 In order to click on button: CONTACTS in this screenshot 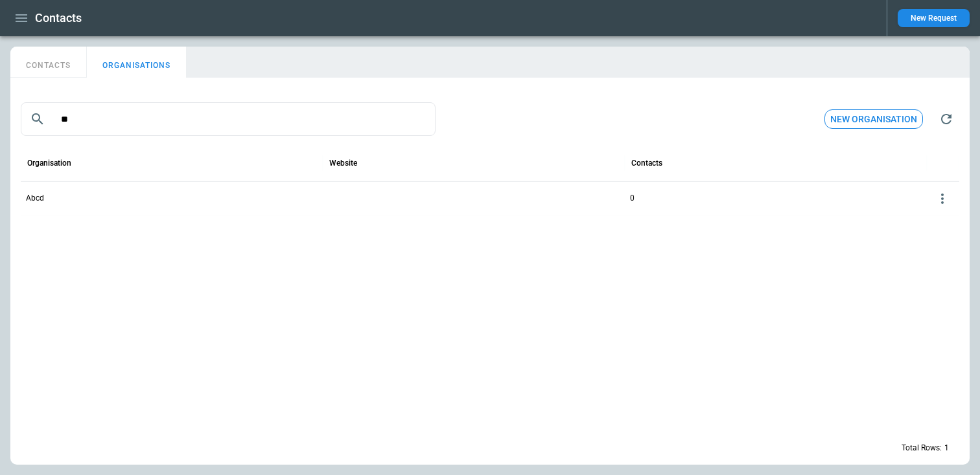, I will do `click(48, 62)`.